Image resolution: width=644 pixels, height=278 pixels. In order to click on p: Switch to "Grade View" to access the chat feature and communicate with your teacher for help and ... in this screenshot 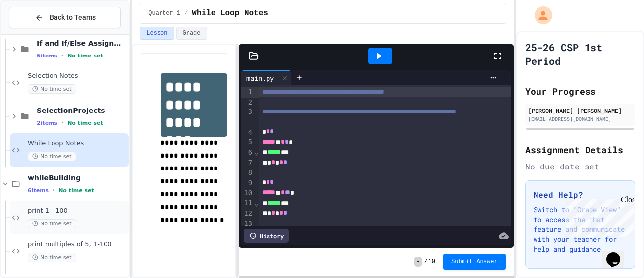, I will do `click(580, 229)`.